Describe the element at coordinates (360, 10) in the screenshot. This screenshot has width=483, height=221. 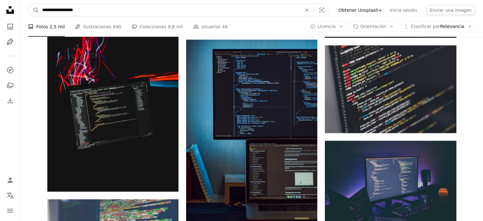
I see `a: Obtener Unsplash+` at that location.